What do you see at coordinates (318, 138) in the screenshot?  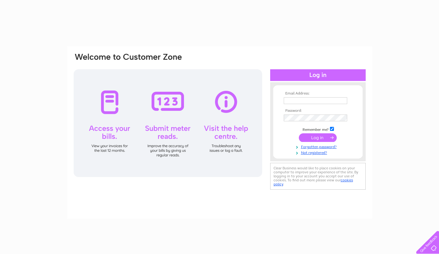 I see `input: Submit` at bounding box center [318, 138].